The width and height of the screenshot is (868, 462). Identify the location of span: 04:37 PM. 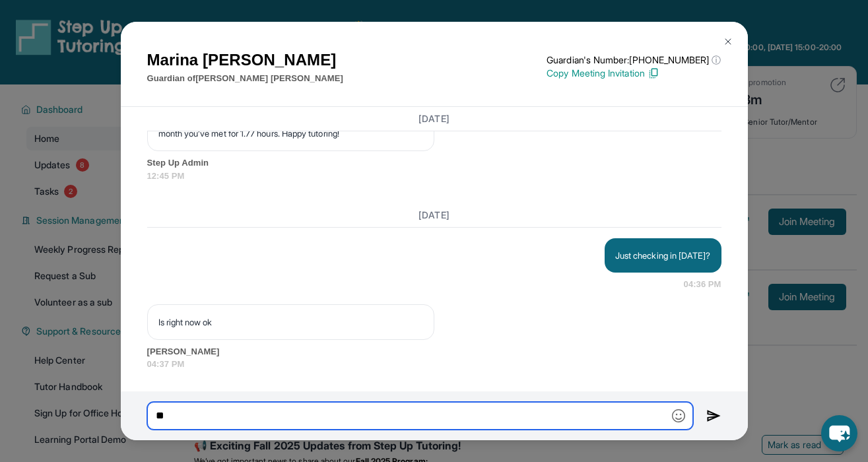
(434, 364).